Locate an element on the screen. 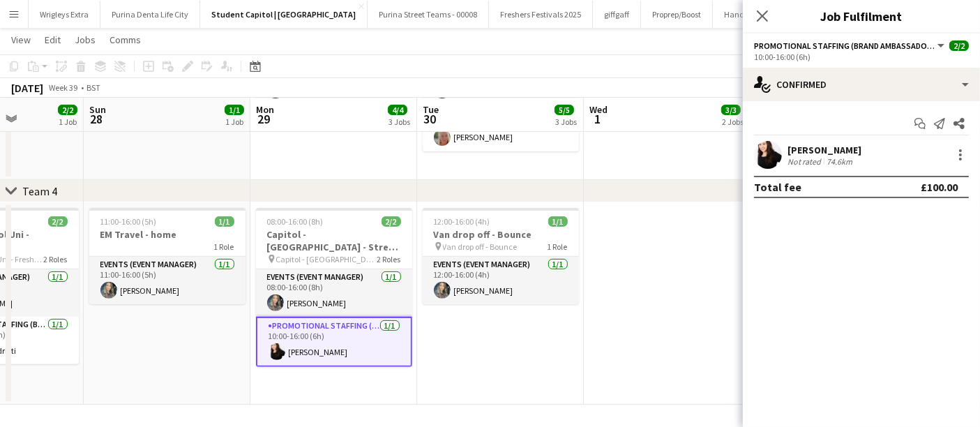  span: Sun is located at coordinates (97, 109).